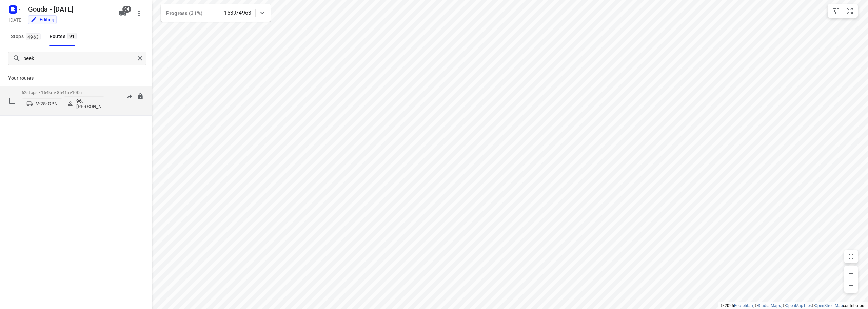 The width and height of the screenshot is (868, 309). Describe the element at coordinates (79, 58) in the screenshot. I see `input: Search routes` at that location.